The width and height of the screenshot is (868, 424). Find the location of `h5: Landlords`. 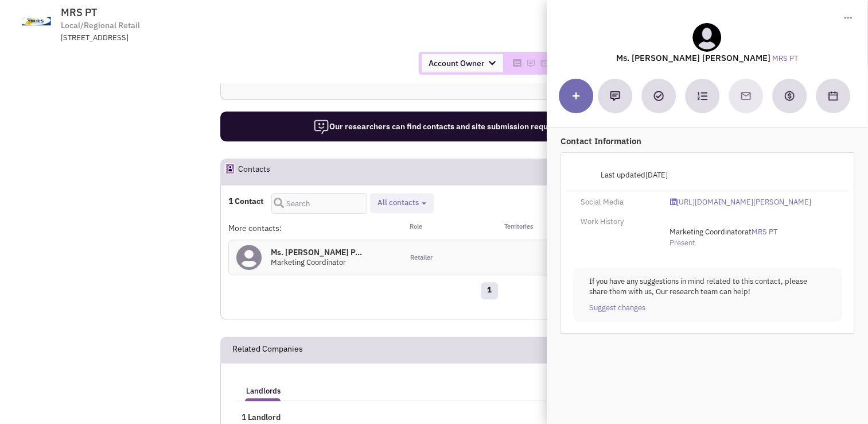

h5: Landlords is located at coordinates (264, 391).